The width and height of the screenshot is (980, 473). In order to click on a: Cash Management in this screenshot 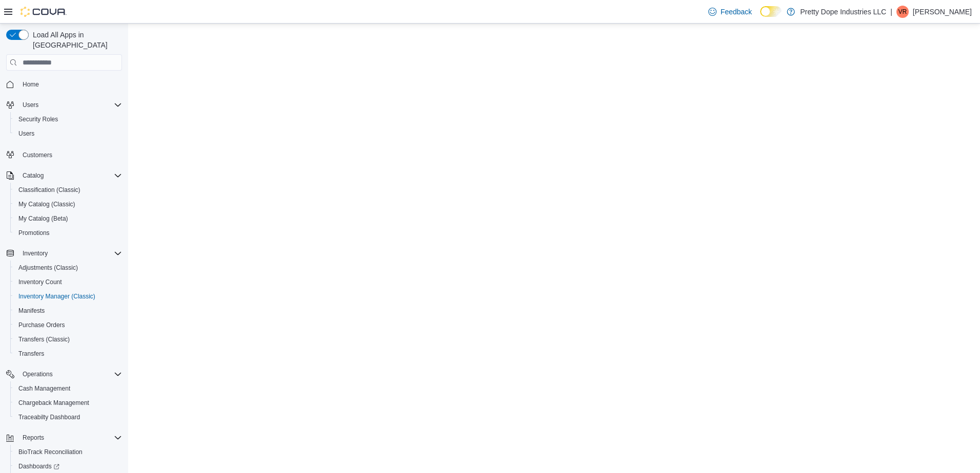, I will do `click(44, 388)`.